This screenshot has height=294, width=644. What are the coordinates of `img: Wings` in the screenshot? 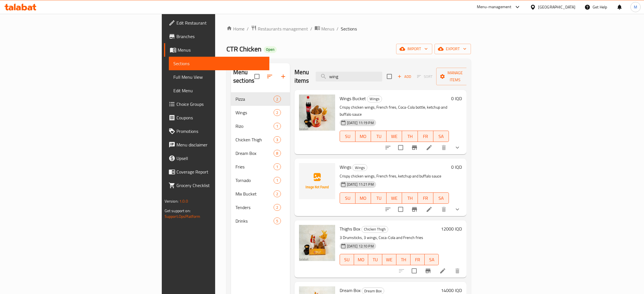 It's located at (317, 181).